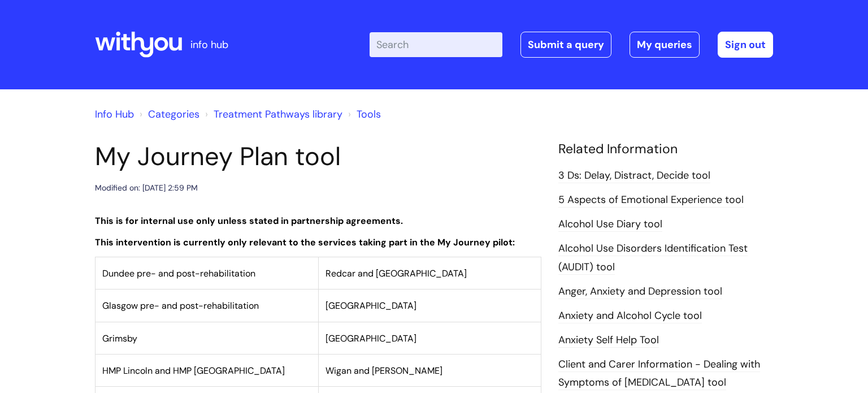 This screenshot has width=868, height=393. I want to click on a: Alcohol Use Diary tool, so click(610, 224).